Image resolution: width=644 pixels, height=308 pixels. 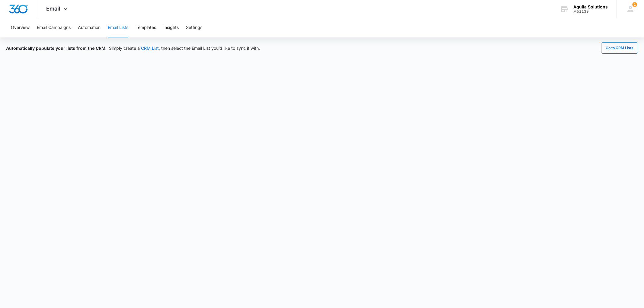 I want to click on div: account id, so click(x=591, y=11).